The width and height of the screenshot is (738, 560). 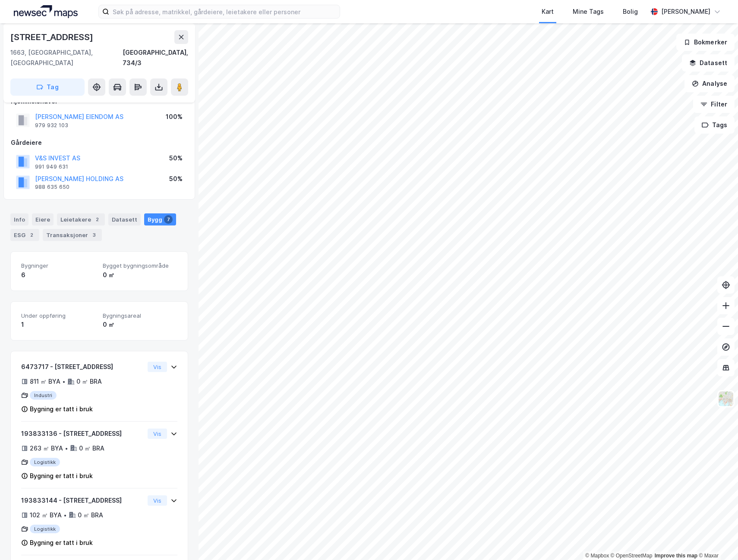 I want to click on div: 1, so click(x=58, y=325).